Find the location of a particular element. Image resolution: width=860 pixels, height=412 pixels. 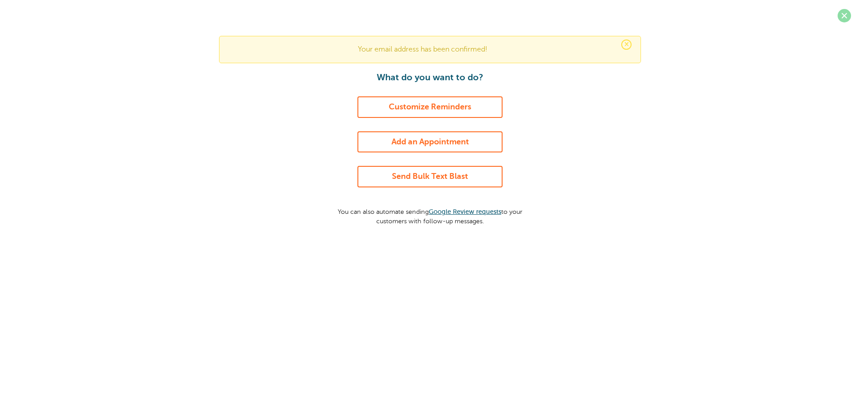

a: Add an Appointment is located at coordinates (430, 142).